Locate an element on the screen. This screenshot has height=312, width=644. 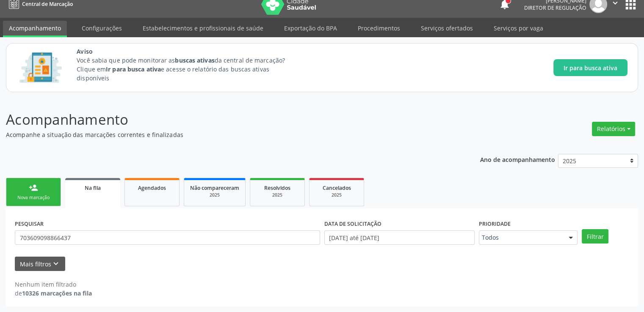
label: DATA DE SOLICITAÇÃO is located at coordinates (353, 224).